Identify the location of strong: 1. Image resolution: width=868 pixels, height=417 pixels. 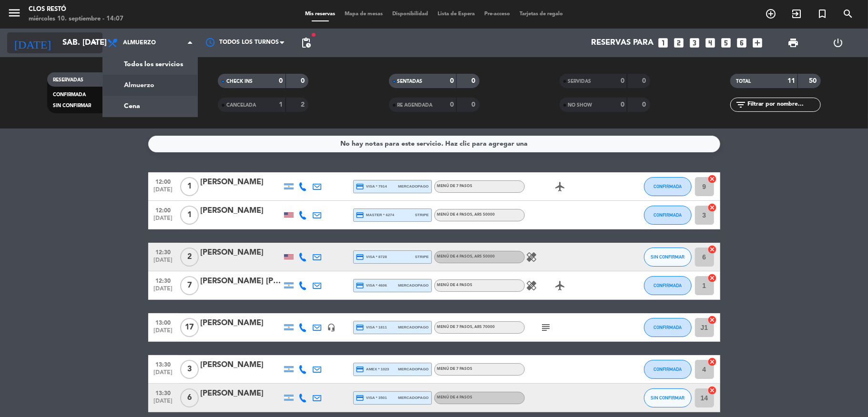
(281, 105).